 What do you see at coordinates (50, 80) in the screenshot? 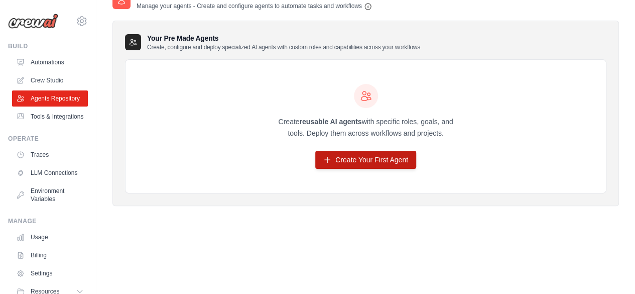
I see `a: Crew Studio` at bounding box center [50, 80].